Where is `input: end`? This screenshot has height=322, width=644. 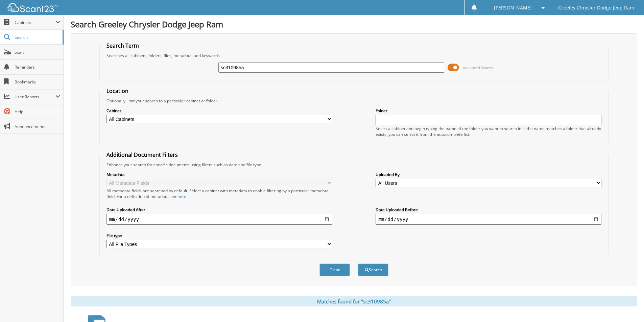 input: end is located at coordinates (488, 220).